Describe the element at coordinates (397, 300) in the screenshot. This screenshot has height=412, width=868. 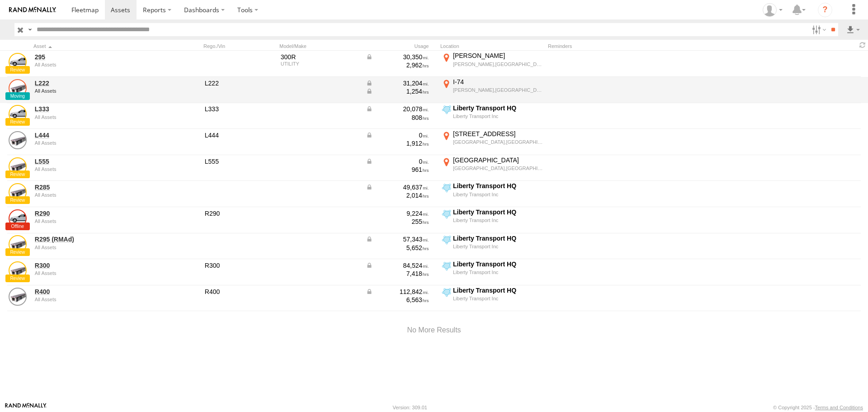
I see `div: 6,563` at that location.